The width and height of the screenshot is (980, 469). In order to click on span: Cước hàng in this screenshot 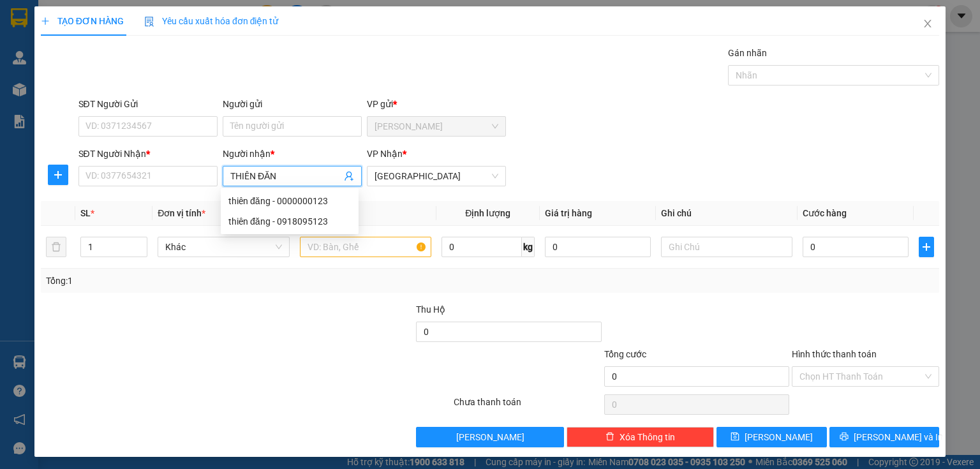, I will do `click(824, 213)`.